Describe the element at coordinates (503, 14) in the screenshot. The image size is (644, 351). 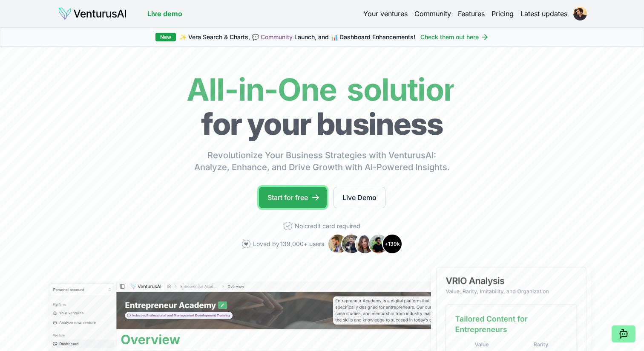
I see `a: Pricing` at that location.